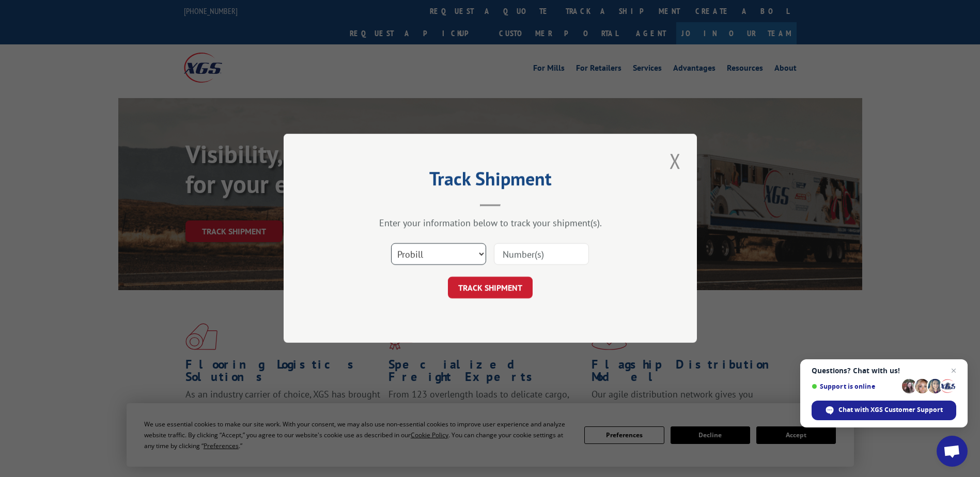 This screenshot has width=980, height=477. What do you see at coordinates (675, 161) in the screenshot?
I see `button: Close modal` at bounding box center [675, 161].